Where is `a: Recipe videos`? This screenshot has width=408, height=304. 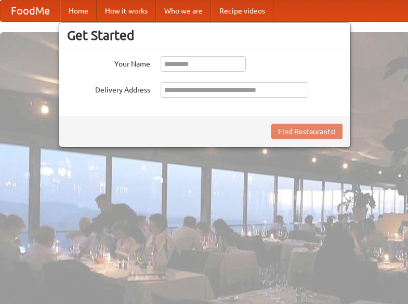
a: Recipe videos is located at coordinates (242, 11).